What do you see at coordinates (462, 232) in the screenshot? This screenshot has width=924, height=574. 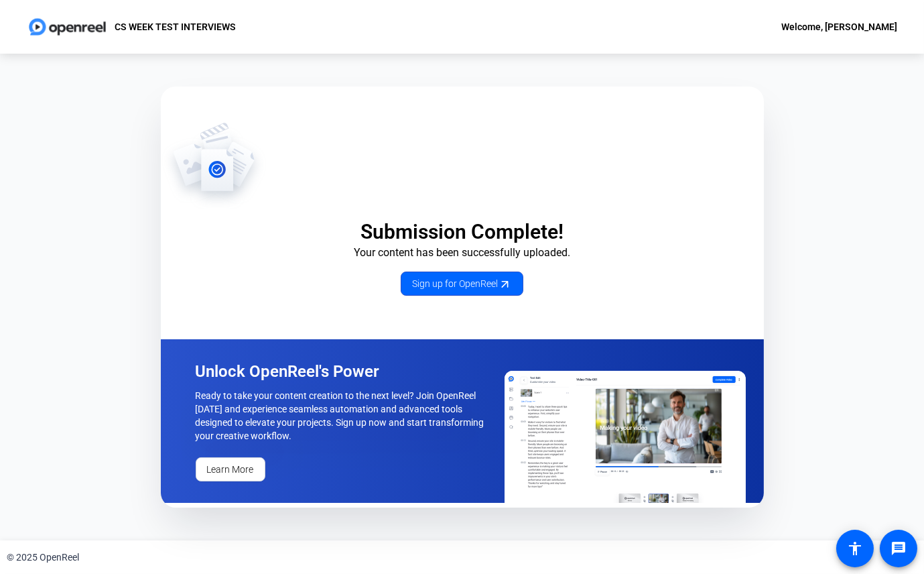 I see `p: Submission Complete!` at bounding box center [462, 232].